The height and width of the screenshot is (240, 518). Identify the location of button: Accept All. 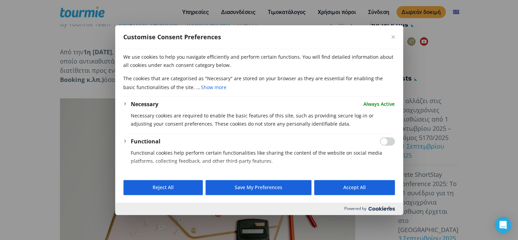
(354, 187).